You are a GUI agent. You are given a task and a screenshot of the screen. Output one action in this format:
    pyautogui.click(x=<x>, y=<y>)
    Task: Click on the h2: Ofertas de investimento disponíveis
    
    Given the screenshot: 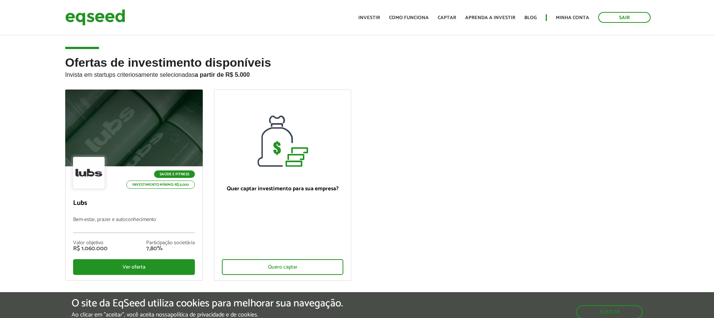 What is the action you would take?
    pyautogui.click(x=357, y=73)
    